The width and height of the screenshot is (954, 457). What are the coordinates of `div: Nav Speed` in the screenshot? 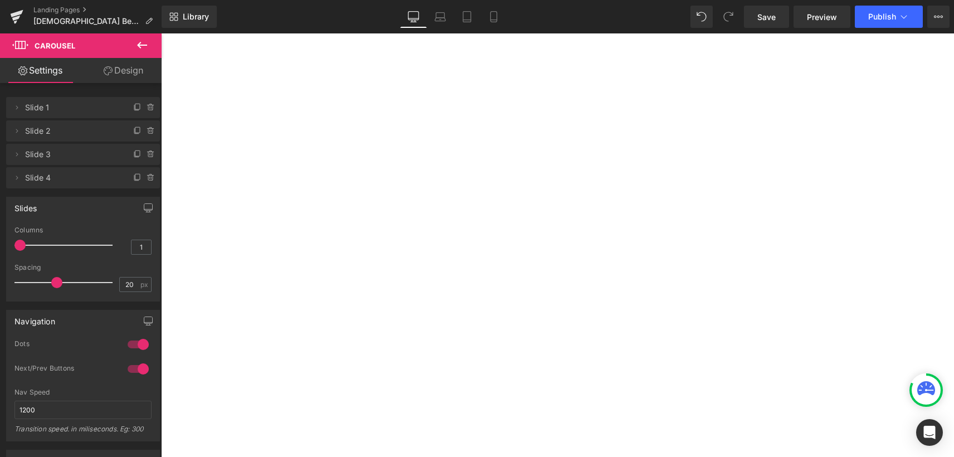 It's located at (83, 392).